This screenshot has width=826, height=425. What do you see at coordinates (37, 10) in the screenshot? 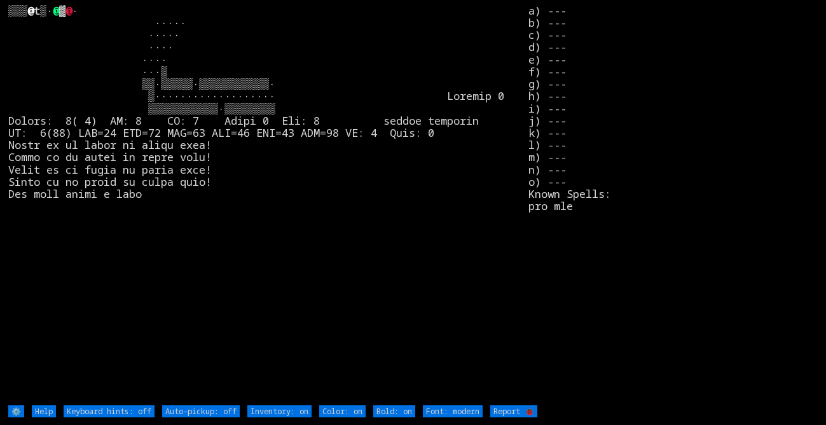
I see `font: t` at bounding box center [37, 10].